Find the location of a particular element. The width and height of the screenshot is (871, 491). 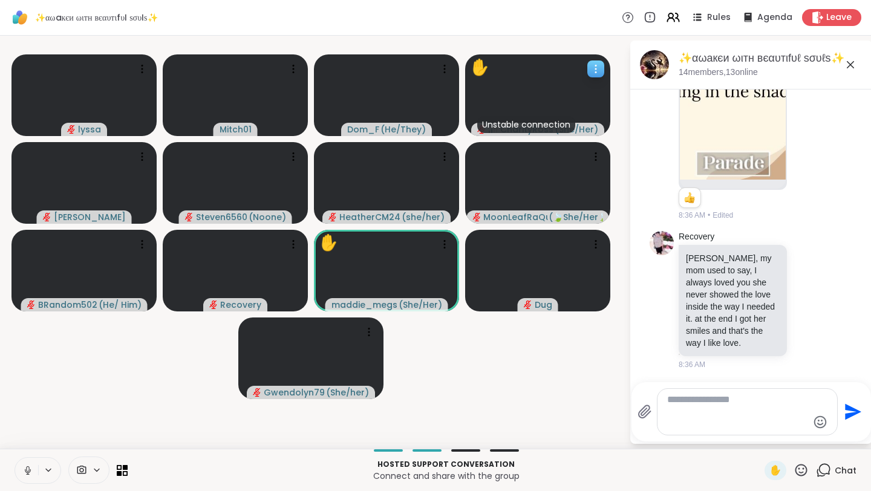

span: Dug is located at coordinates (543, 305).